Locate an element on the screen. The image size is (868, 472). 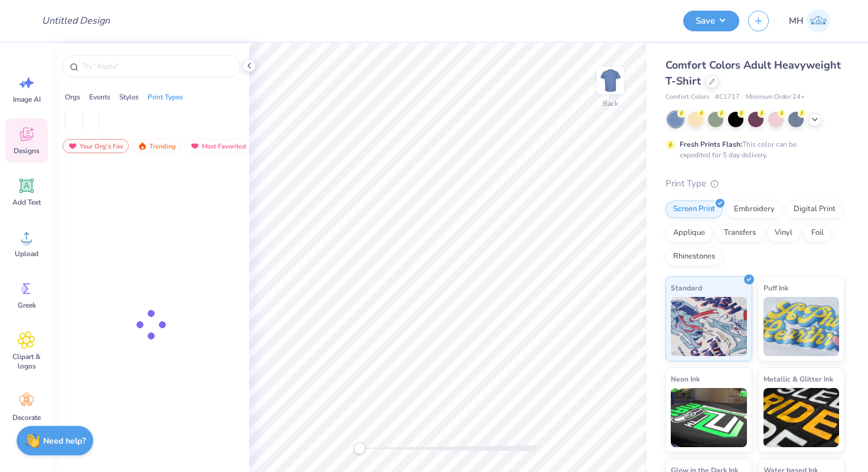
span: Standard is located at coordinates (686, 288).